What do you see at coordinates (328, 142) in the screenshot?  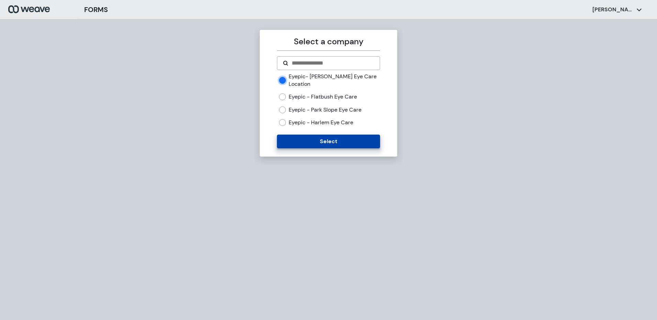 I see `button: Select` at bounding box center [328, 142].